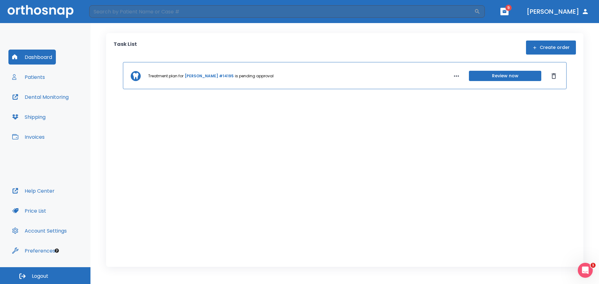  Describe the element at coordinates (40, 276) in the screenshot. I see `span: Logout` at that location.